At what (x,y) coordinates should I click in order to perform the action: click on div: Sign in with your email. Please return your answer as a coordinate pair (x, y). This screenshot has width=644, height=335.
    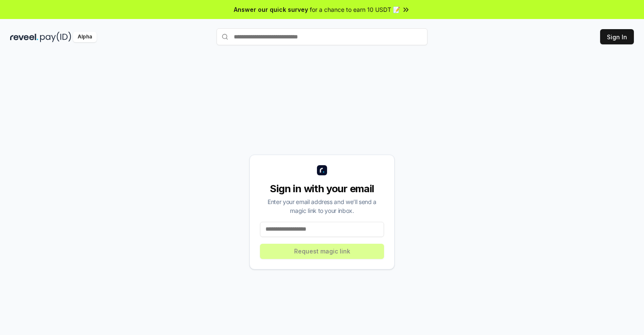
    Looking at the image, I should click on (322, 189).